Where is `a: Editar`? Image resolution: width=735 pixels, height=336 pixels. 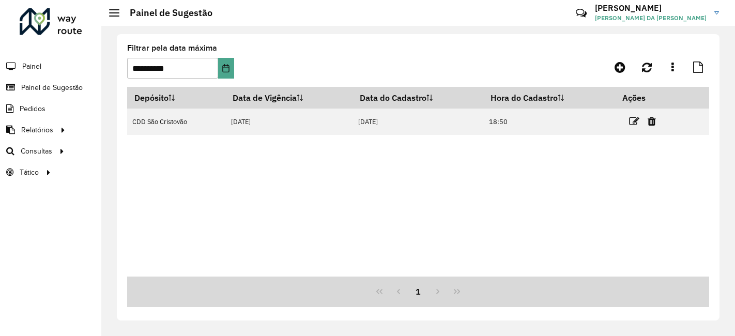 a: Editar is located at coordinates (635, 121).